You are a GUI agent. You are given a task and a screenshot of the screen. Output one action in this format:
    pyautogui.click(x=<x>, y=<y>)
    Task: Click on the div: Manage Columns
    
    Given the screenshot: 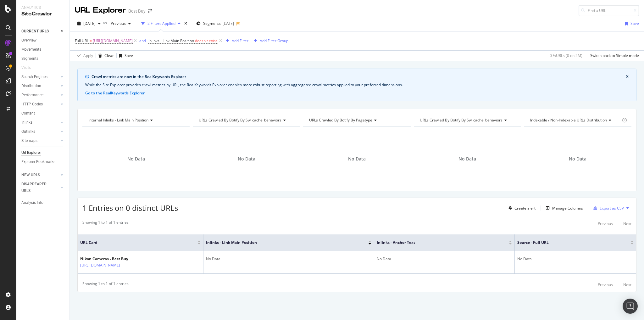 What is the action you would take?
    pyautogui.click(x=568, y=208)
    